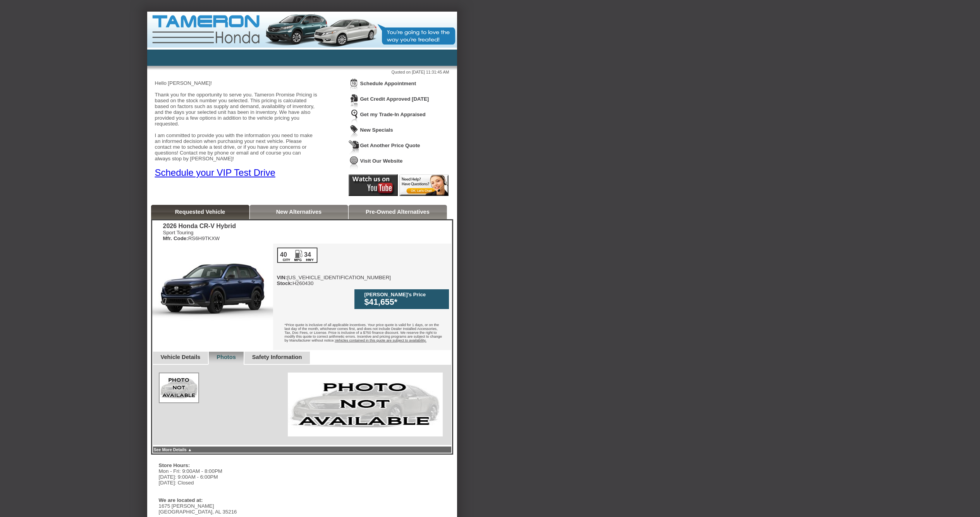  What do you see at coordinates (181, 357) in the screenshot?
I see `a: Vehicle Details` at bounding box center [181, 357].